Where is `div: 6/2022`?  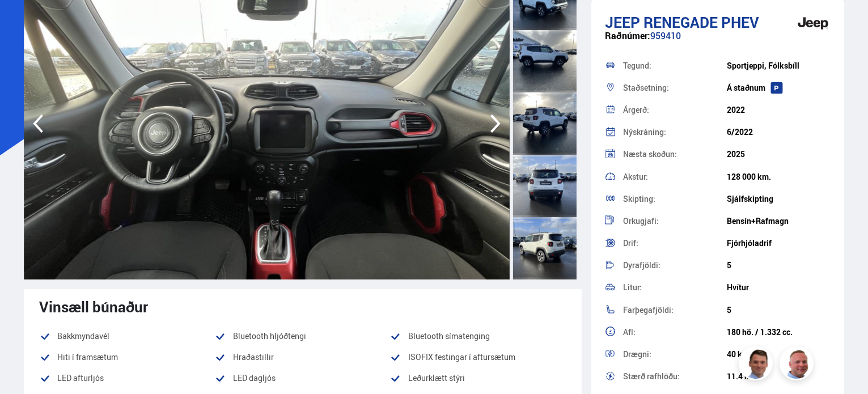 div: 6/2022 is located at coordinates (779, 132).